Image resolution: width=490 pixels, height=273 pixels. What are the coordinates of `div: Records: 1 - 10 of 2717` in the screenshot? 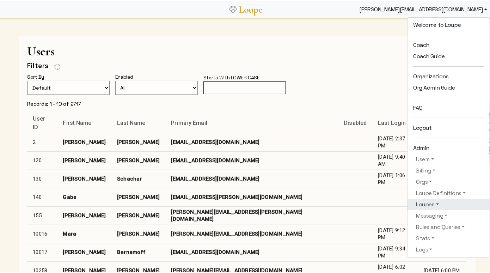 It's located at (54, 103).